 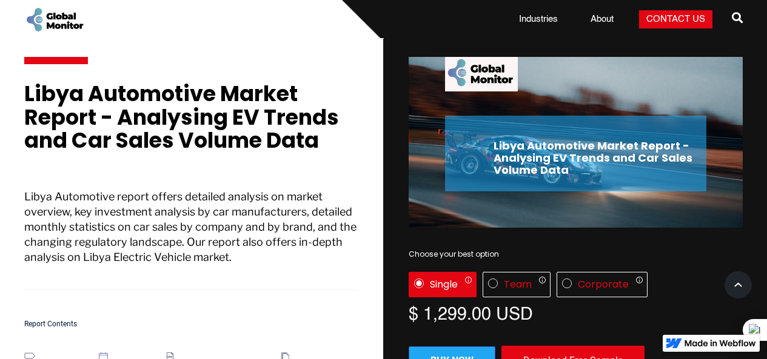 I want to click on h1: Libya Automotive Market Report - Analysing EV Trends and Car Sales Volume Data, so click(x=191, y=124).